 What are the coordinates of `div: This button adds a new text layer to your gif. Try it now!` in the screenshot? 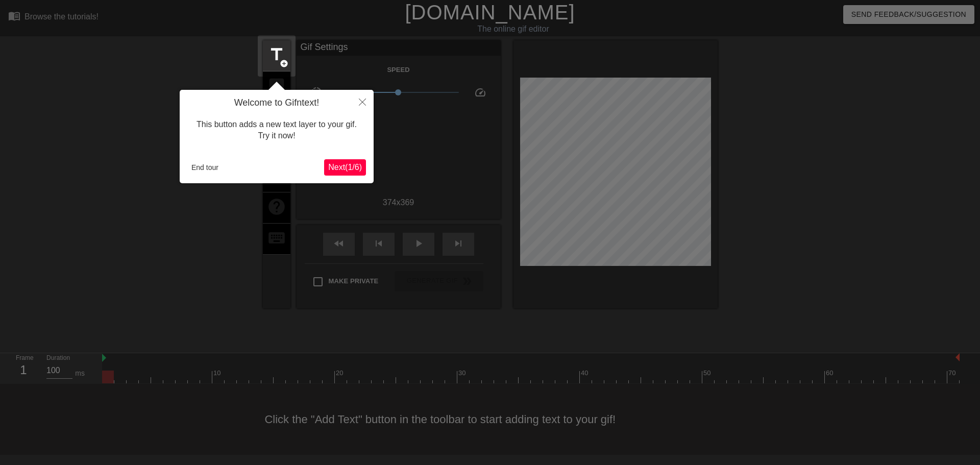 It's located at (277, 130).